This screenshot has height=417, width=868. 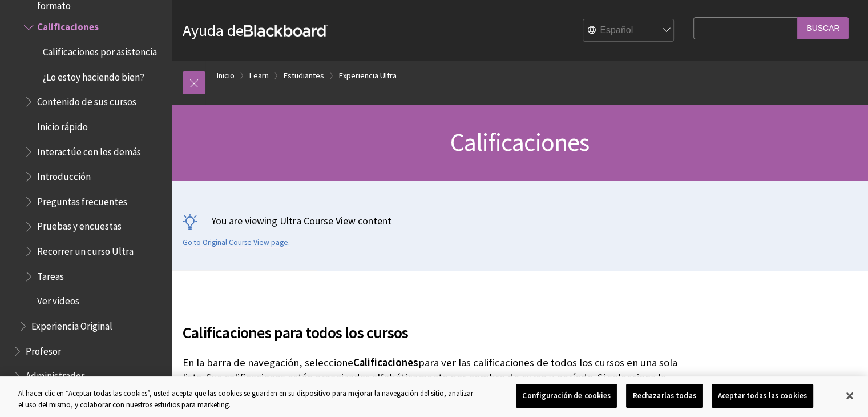 What do you see at coordinates (50, 274) in the screenshot?
I see `span: Tareas` at bounding box center [50, 274].